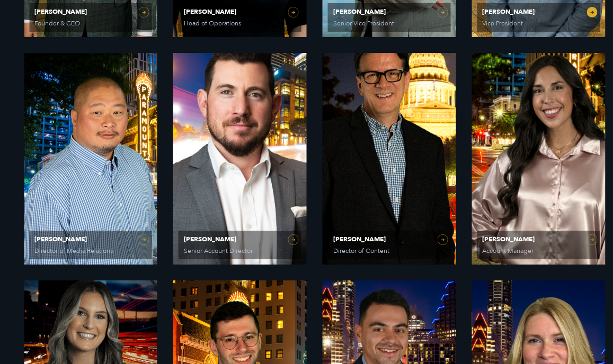 The width and height of the screenshot is (613, 364). Describe the element at coordinates (374, 251) in the screenshot. I see `span: Director of Content` at that location.